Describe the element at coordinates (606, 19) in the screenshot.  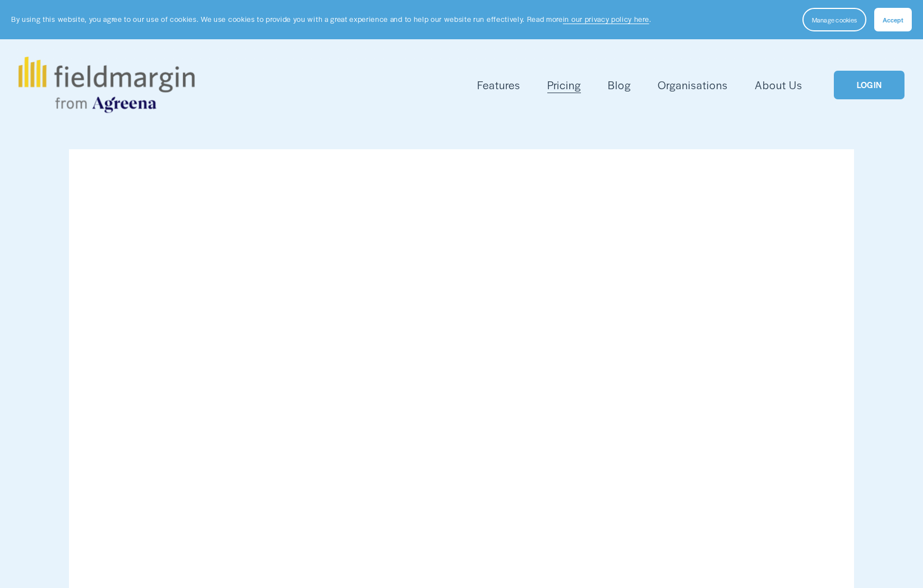
I see `a: in our privacy policy here` at that location.